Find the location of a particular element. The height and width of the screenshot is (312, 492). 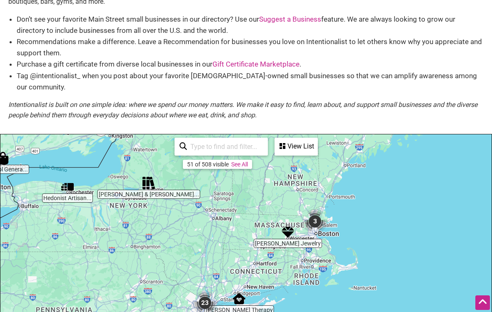

div: See a list of the visible businesses is located at coordinates (296, 147).